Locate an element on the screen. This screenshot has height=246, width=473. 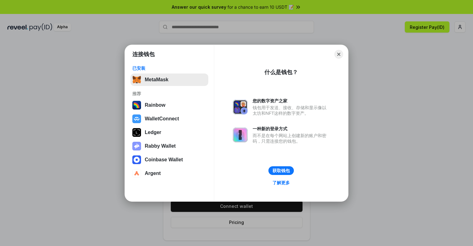
div: 一种新的登录方式 is located at coordinates (291, 129).